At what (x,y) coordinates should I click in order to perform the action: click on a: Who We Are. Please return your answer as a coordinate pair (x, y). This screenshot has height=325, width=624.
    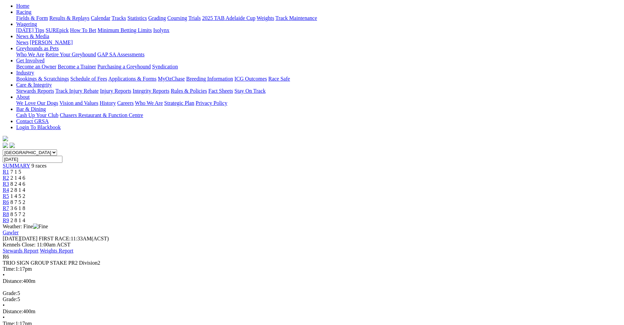
    Looking at the image, I should click on (30, 54).